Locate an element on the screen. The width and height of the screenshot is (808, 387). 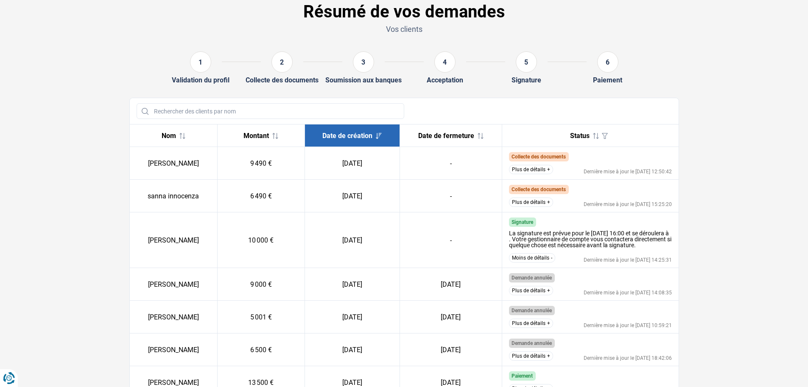
td: sanna innocenza is located at coordinates (174, 196).